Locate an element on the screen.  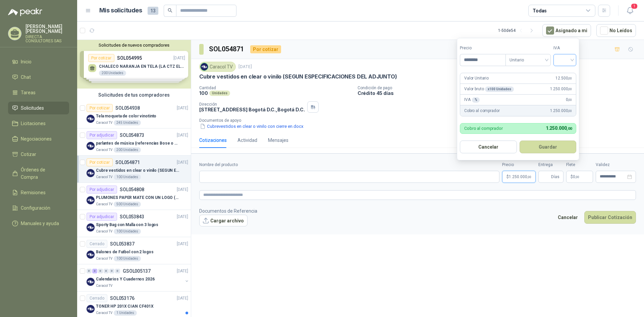
a: Inicio is located at coordinates (39, 61).